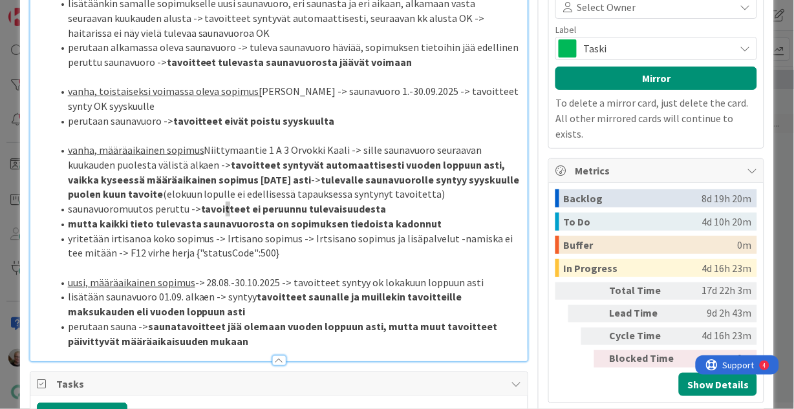 This screenshot has height=409, width=794. Describe the element at coordinates (650, 245) in the screenshot. I see `div: Buffer` at that location.